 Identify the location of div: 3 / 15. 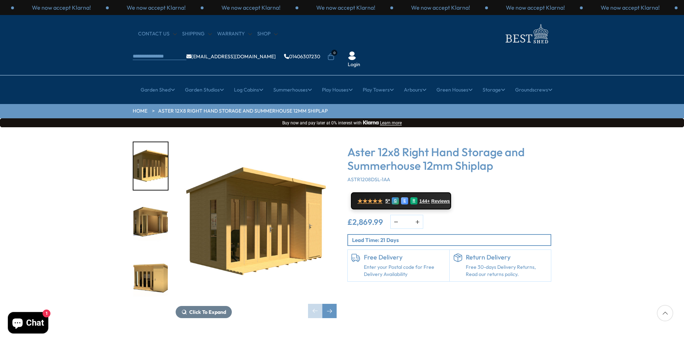
(151, 278).